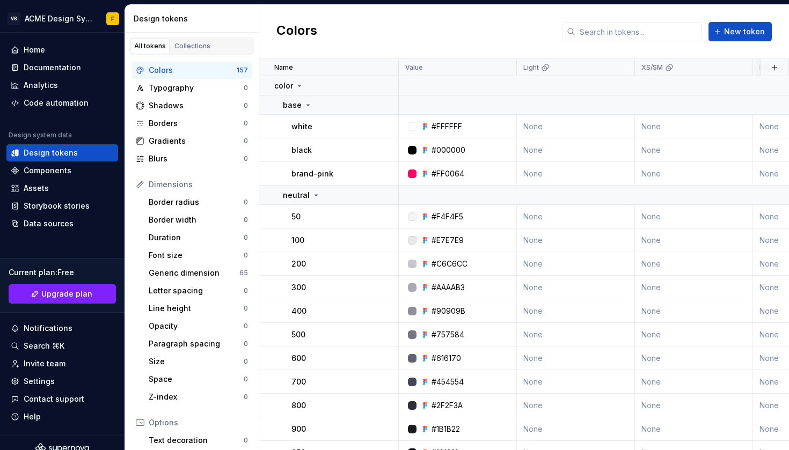 Image resolution: width=789 pixels, height=450 pixels. Describe the element at coordinates (36, 188) in the screenshot. I see `div: Assets` at that location.